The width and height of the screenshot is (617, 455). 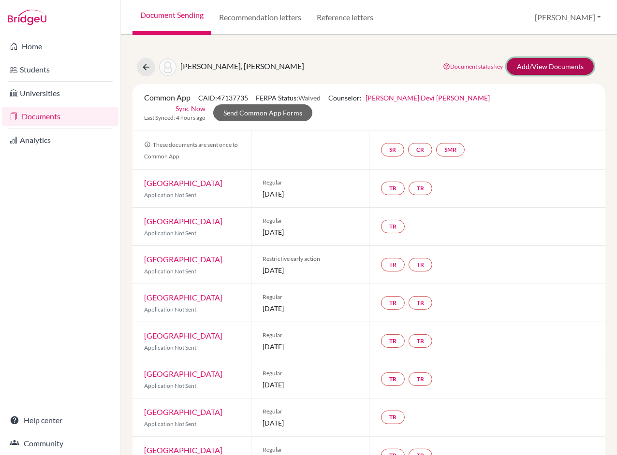 What do you see at coordinates (473, 66) in the screenshot?
I see `a: Document status key` at bounding box center [473, 66].